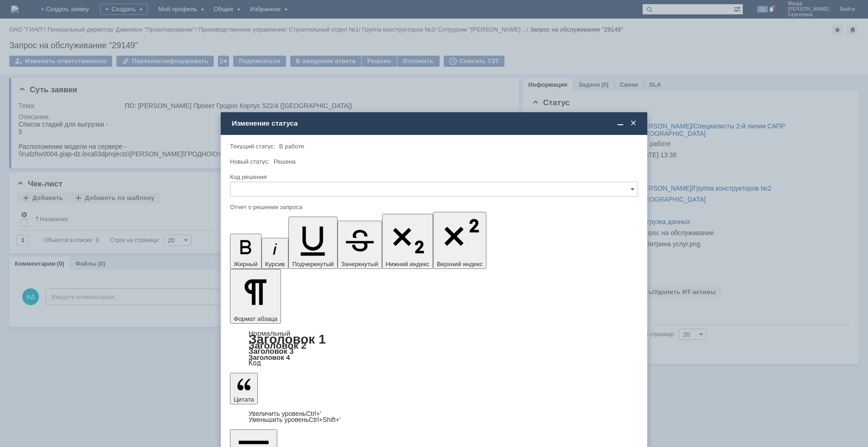 This screenshot has height=447, width=868. Describe the element at coordinates (313, 264) in the screenshot. I see `span: Подчеркнутый` at that location.